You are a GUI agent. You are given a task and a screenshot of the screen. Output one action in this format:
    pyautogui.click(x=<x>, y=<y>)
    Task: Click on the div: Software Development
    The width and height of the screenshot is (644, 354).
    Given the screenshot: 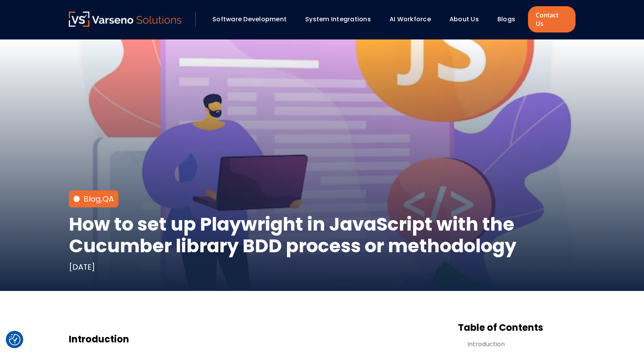 What is the action you would take?
    pyautogui.click(x=253, y=19)
    